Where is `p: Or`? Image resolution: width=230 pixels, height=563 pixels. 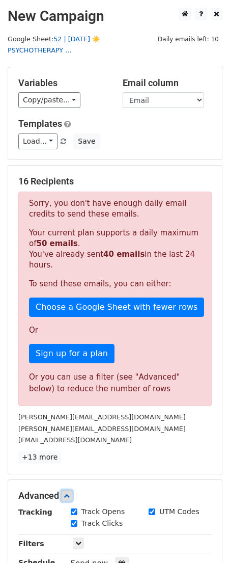
p: Or is located at coordinates (115, 330).